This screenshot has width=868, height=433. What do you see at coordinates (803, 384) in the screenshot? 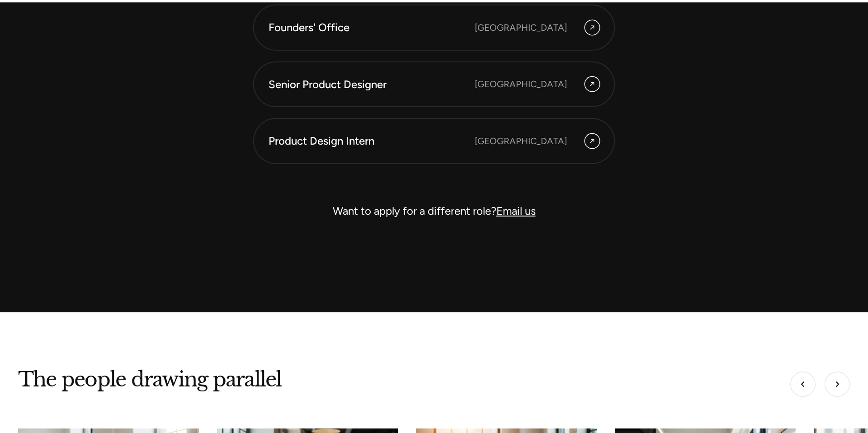
I see `div: Go to last slide` at bounding box center [803, 384].